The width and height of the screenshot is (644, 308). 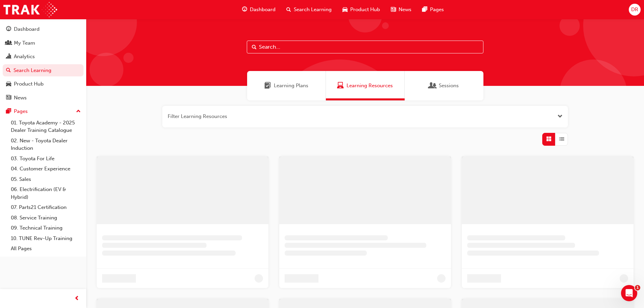 I want to click on a: All Pages, so click(x=46, y=248).